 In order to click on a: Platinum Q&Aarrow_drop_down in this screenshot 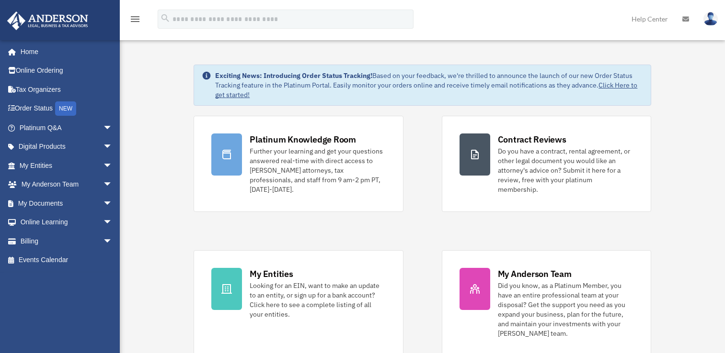, I will do `click(67, 128)`.